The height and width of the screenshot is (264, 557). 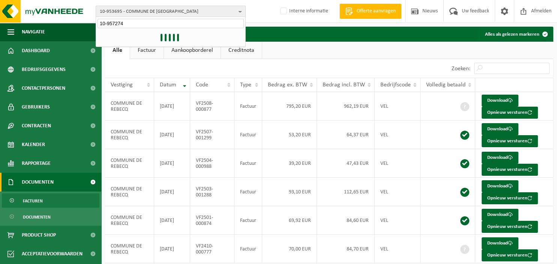 What do you see at coordinates (147, 50) in the screenshot?
I see `a: Factuur` at bounding box center [147, 50].